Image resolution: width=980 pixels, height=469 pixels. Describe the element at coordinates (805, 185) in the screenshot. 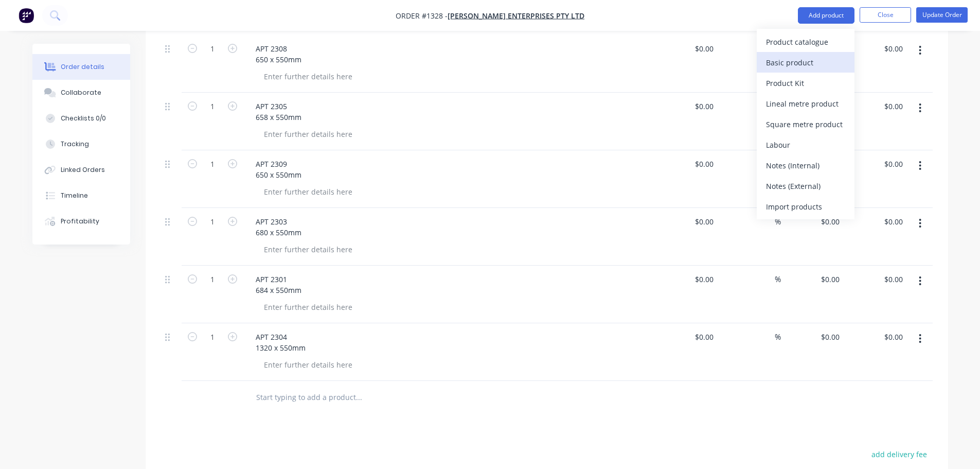

I see `div: Notes (External)` at that location.